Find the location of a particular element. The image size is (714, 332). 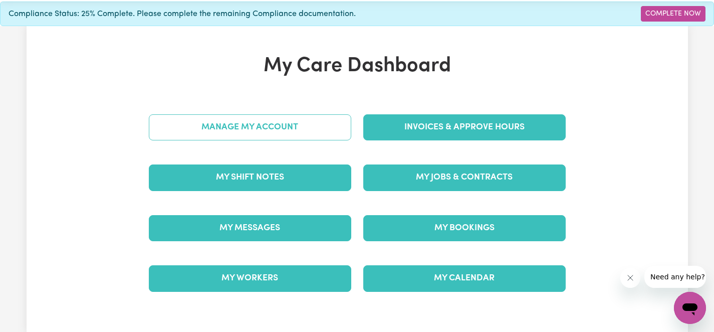

h1: My Care Dashboard is located at coordinates (357, 66).